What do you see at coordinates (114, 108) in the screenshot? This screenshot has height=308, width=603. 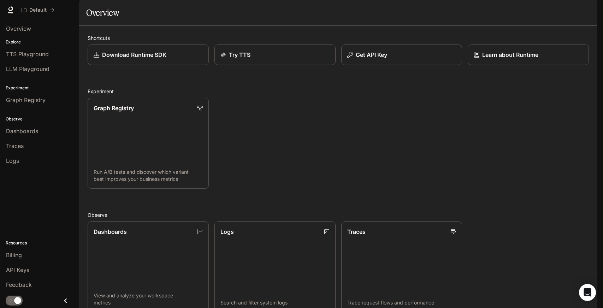 I see `p: Graph Registry` at bounding box center [114, 108].